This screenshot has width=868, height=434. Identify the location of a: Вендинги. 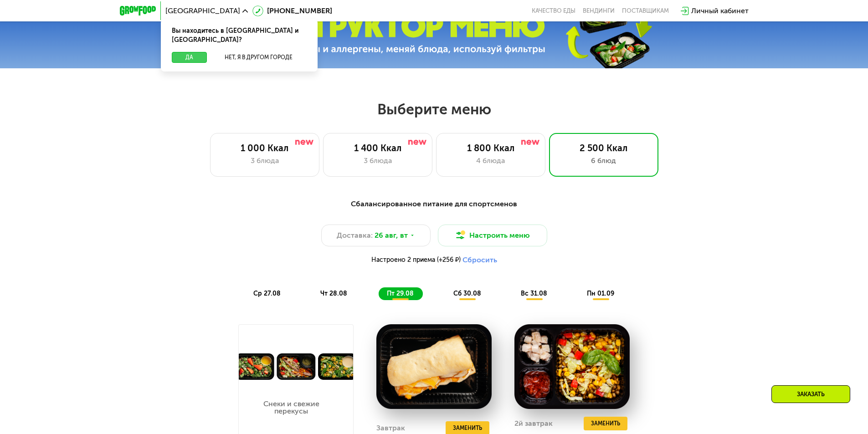
(599, 11).